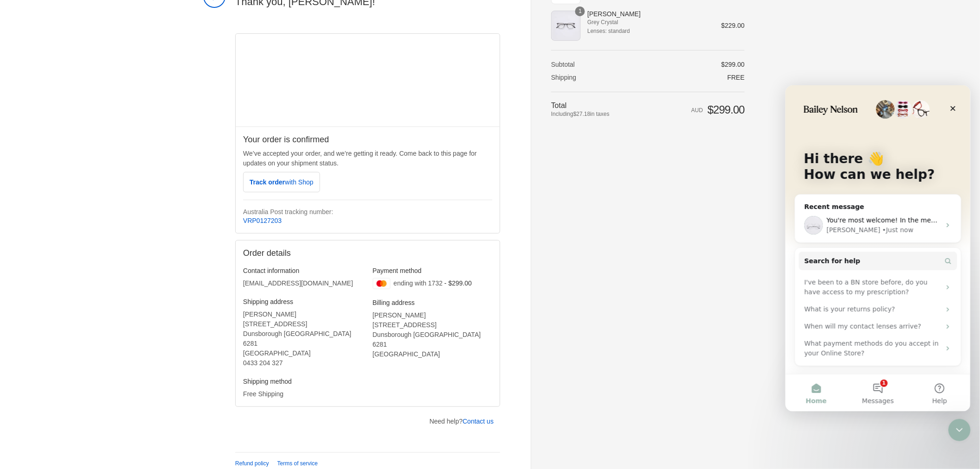  Describe the element at coordinates (580, 11) in the screenshot. I see `span: 1` at that location.